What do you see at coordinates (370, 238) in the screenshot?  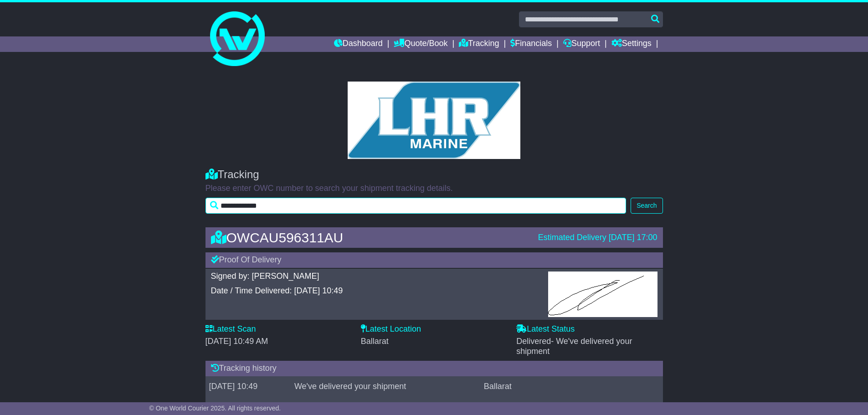 I see `div: OWCAU596311AU` at bounding box center [370, 238].